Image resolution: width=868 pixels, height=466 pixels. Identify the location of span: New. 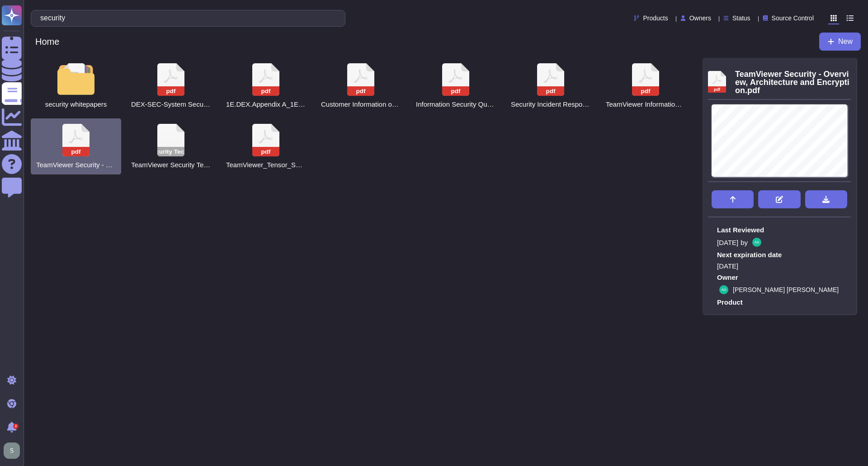
(845, 42).